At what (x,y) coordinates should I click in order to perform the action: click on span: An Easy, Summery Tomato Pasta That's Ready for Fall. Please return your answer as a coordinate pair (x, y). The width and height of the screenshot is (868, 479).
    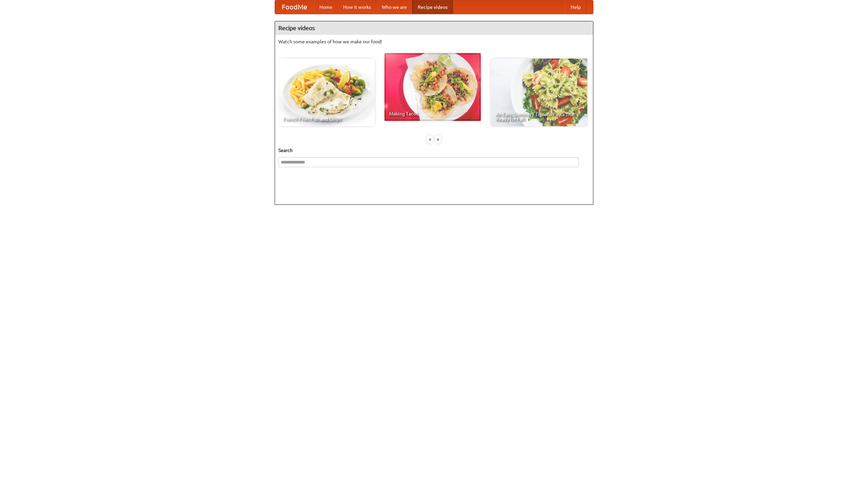
    Looking at the image, I should click on (539, 117).